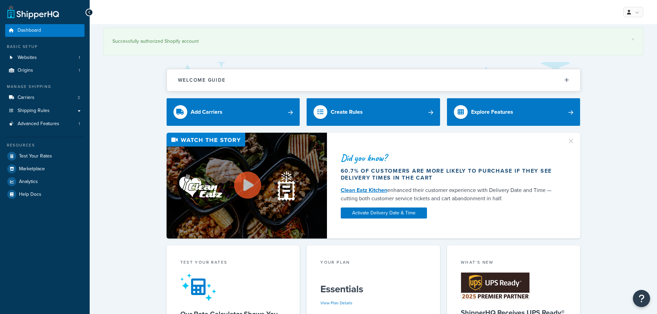  What do you see at coordinates (45, 98) in the screenshot?
I see `a: Carriers2` at bounding box center [45, 98].